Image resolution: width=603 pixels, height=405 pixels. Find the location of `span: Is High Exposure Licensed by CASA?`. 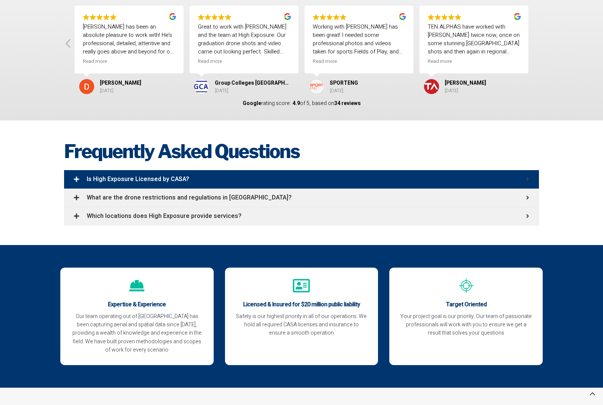

span: Is High Exposure Licensed by CASA? is located at coordinates (306, 179).